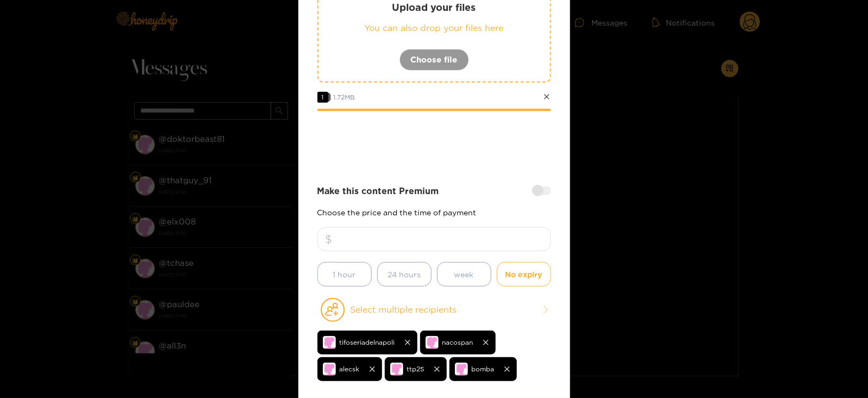 This screenshot has width=868, height=398. Describe the element at coordinates (416, 368) in the screenshot. I see `span: ttp25` at that location.